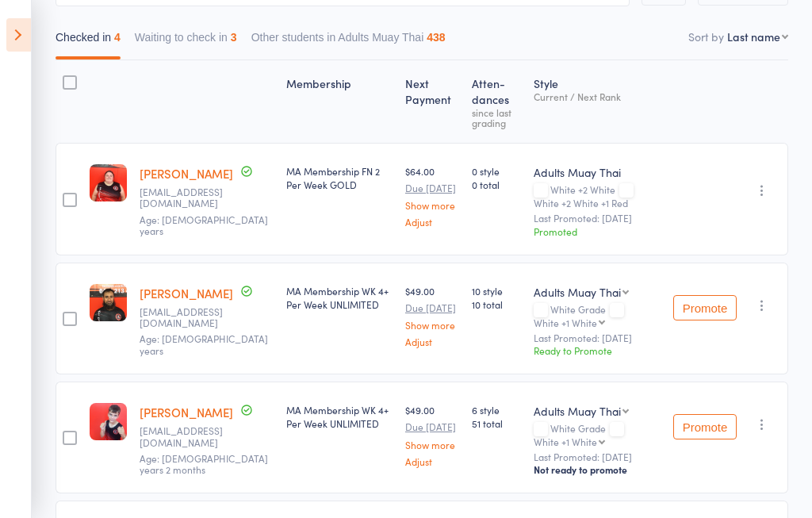  Describe the element at coordinates (432, 102) in the screenshot. I see `div: Next Payment` at that location.